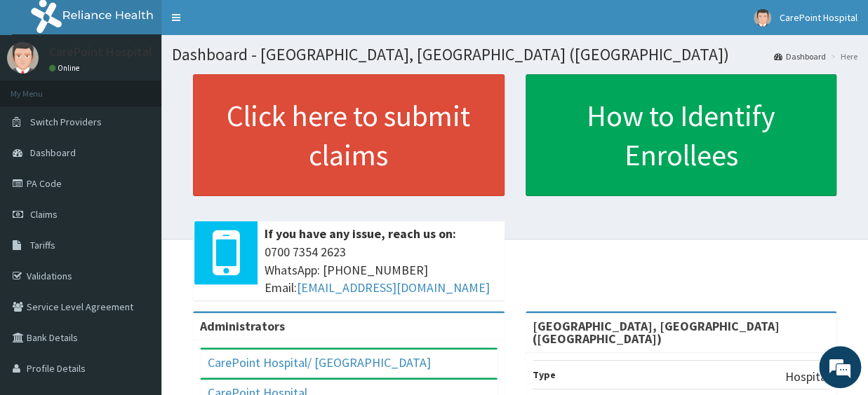 This screenshot has width=868, height=395. What do you see at coordinates (242, 326) in the screenshot?
I see `b: Administrators` at bounding box center [242, 326].